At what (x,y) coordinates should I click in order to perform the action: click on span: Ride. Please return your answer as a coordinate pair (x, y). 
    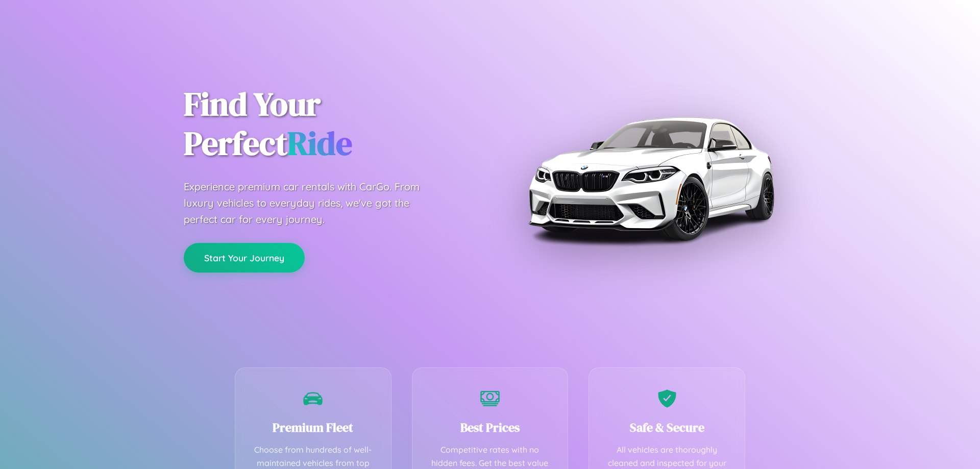
    Looking at the image, I should click on (320, 143).